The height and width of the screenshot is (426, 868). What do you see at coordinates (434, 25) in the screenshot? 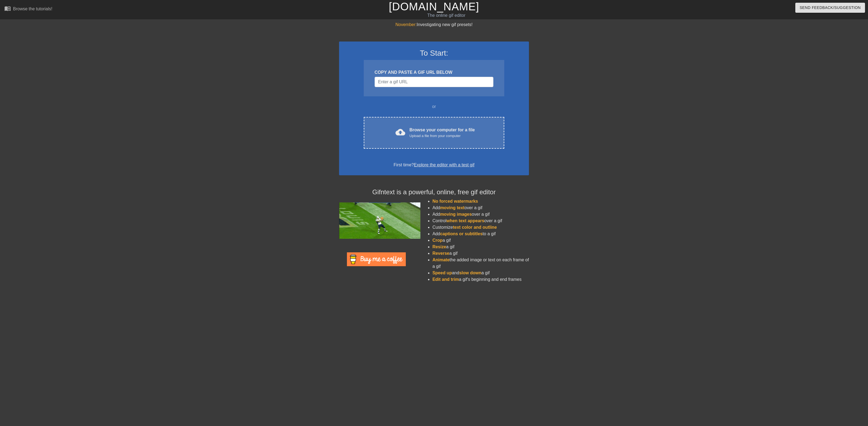
I see `div: Investigating new gif presets!` at bounding box center [434, 25].